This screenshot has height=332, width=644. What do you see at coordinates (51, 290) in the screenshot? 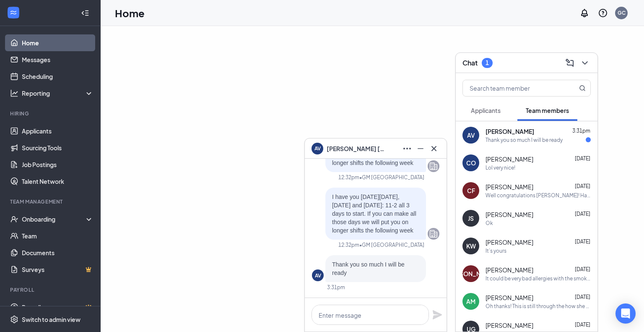
I see `div: Payroll` at bounding box center [51, 290].